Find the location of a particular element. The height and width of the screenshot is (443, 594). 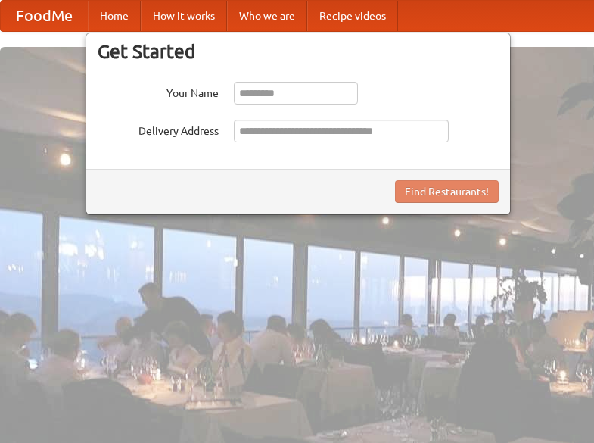

label: Your Name is located at coordinates (158, 91).